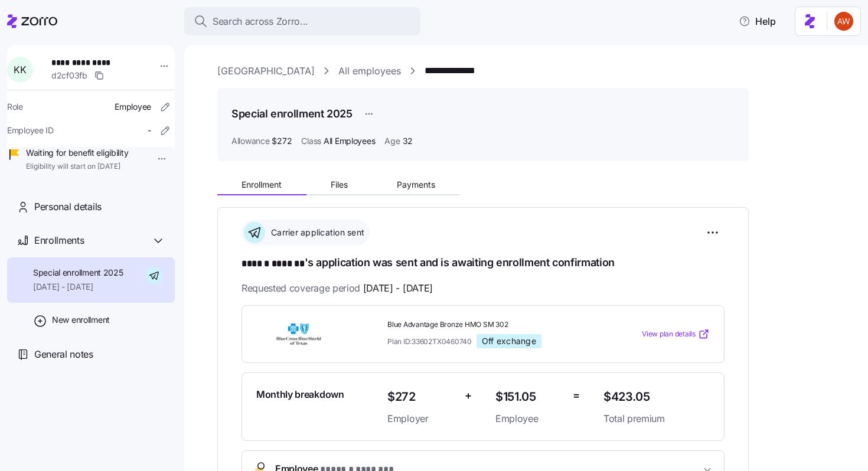 The width and height of the screenshot is (868, 471). Describe the element at coordinates (59, 240) in the screenshot. I see `span: Enrollments` at that location.